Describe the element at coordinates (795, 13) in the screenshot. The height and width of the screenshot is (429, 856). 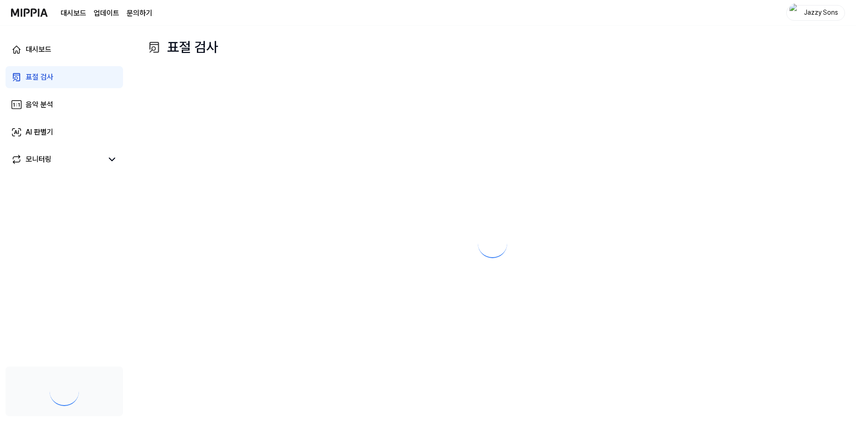
I see `img: profile` at that location.